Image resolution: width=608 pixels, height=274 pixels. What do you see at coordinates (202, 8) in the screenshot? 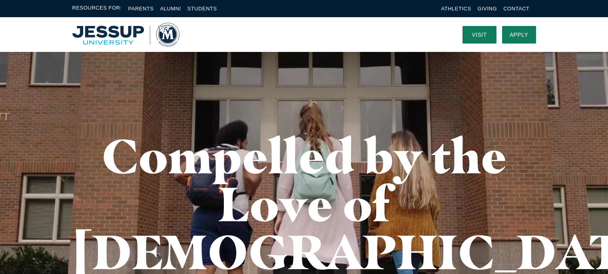
I see `a: Students` at bounding box center [202, 8].